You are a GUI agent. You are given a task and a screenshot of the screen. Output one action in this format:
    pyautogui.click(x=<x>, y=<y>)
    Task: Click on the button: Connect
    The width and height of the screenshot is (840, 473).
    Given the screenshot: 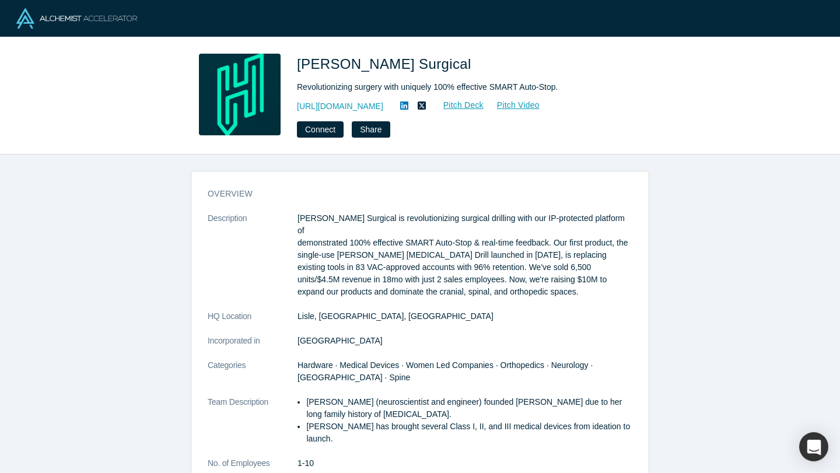 What is the action you would take?
    pyautogui.click(x=320, y=129)
    